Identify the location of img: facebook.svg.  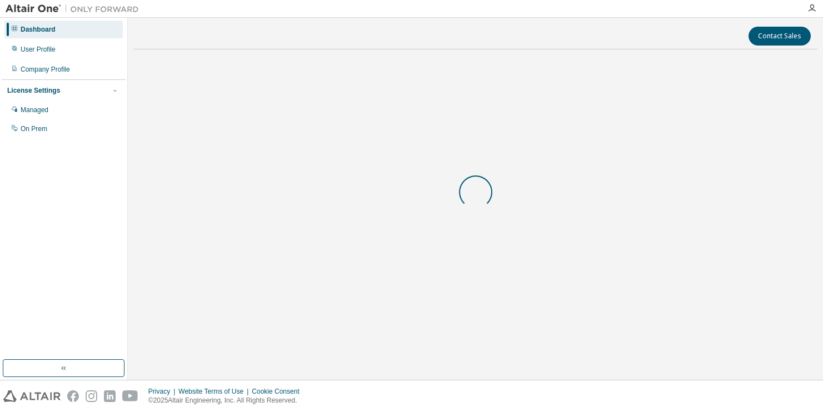
(73, 396).